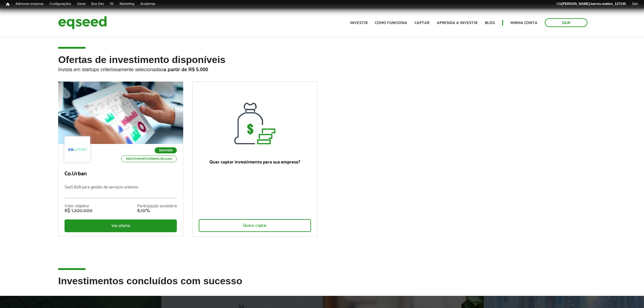 The image size is (644, 308). Describe the element at coordinates (29, 4) in the screenshot. I see `a: Adicionar empresa` at that location.